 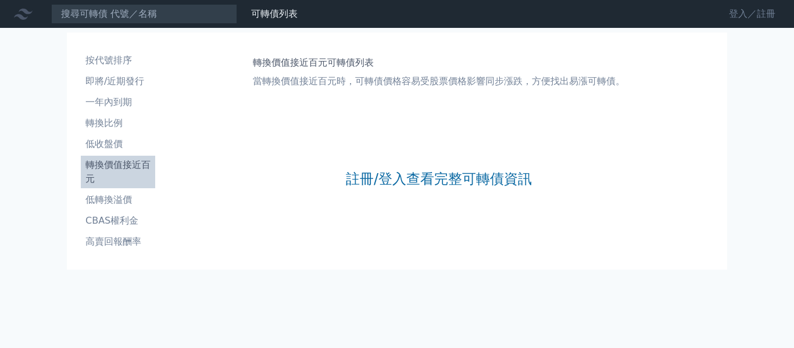 What do you see at coordinates (118, 172) in the screenshot?
I see `a: 轉換價值接近百元` at bounding box center [118, 172].